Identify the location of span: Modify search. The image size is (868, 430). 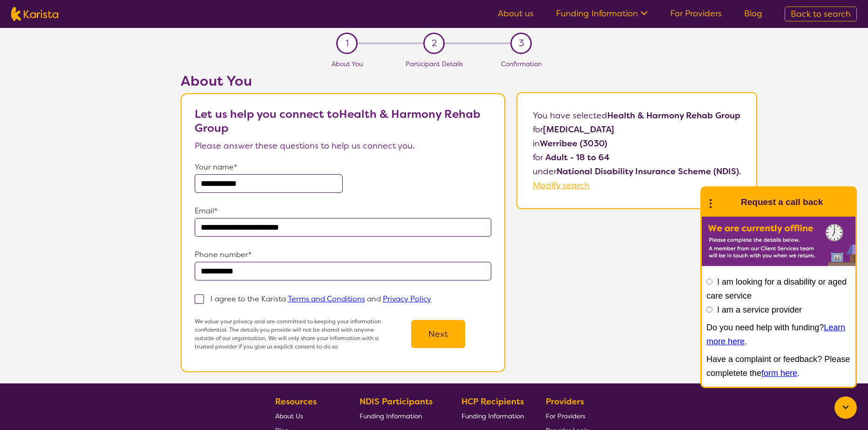
(561, 185).